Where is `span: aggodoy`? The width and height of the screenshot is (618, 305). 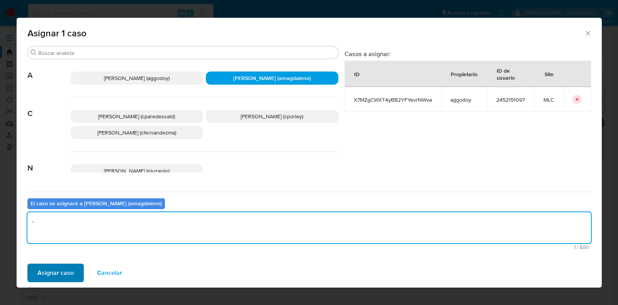 span: aggodoy is located at coordinates (464, 100).